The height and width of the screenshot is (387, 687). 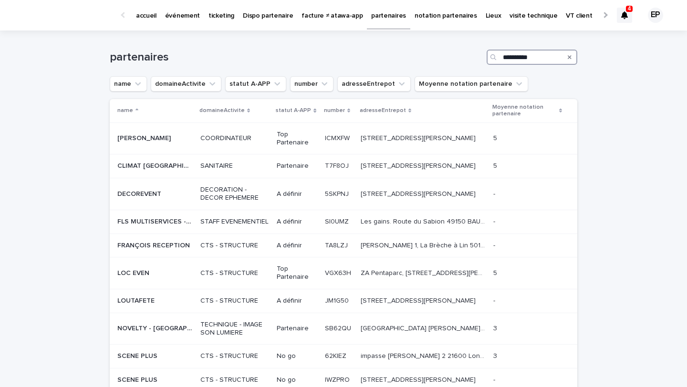 What do you see at coordinates (419, 165) in the screenshot?
I see `p: 200, allée Jean-François Lesueur 34070 Montpellier` at bounding box center [419, 165].